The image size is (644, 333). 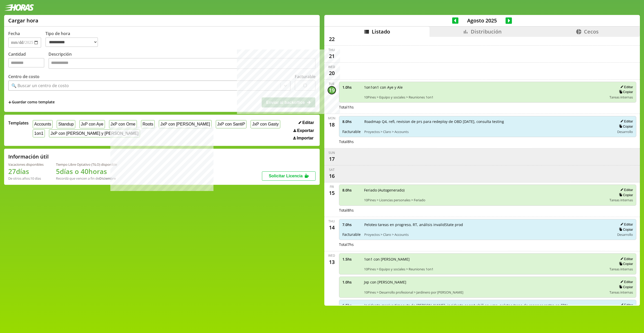 I want to click on span: Templates, so click(x=18, y=123).